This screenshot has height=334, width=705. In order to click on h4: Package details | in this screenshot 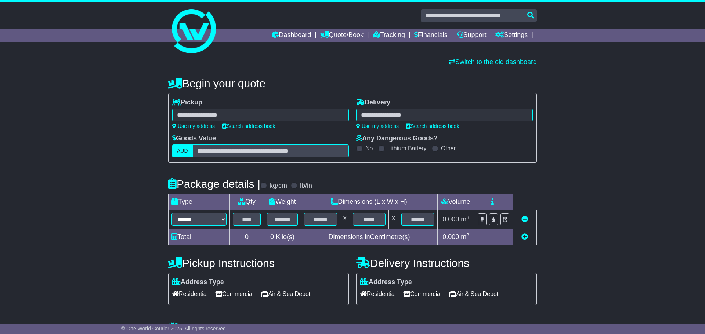, I will do `click(214, 184)`.